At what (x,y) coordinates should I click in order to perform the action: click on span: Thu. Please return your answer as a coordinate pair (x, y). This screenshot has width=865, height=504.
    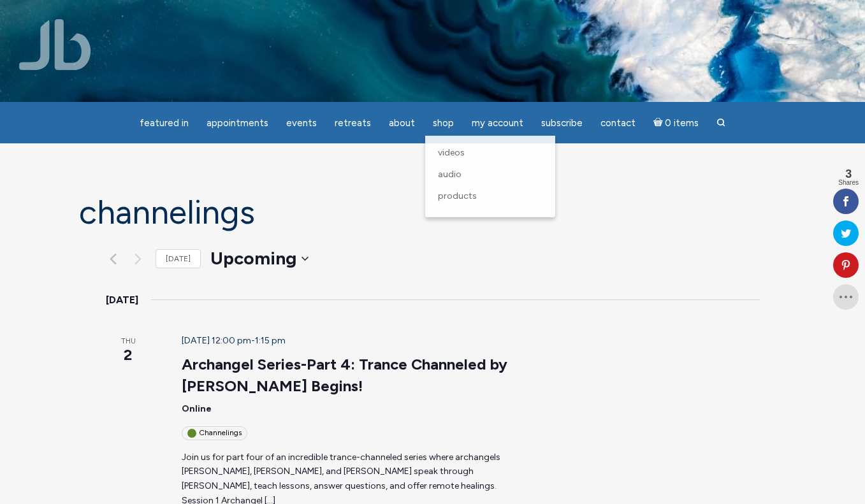
    Looking at the image, I should click on (128, 341).